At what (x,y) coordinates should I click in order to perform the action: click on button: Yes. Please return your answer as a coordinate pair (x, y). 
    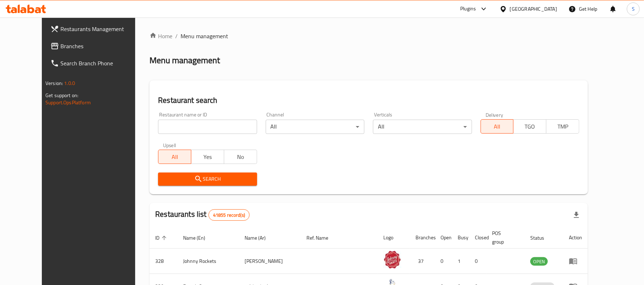
    Looking at the image, I should click on (207, 157).